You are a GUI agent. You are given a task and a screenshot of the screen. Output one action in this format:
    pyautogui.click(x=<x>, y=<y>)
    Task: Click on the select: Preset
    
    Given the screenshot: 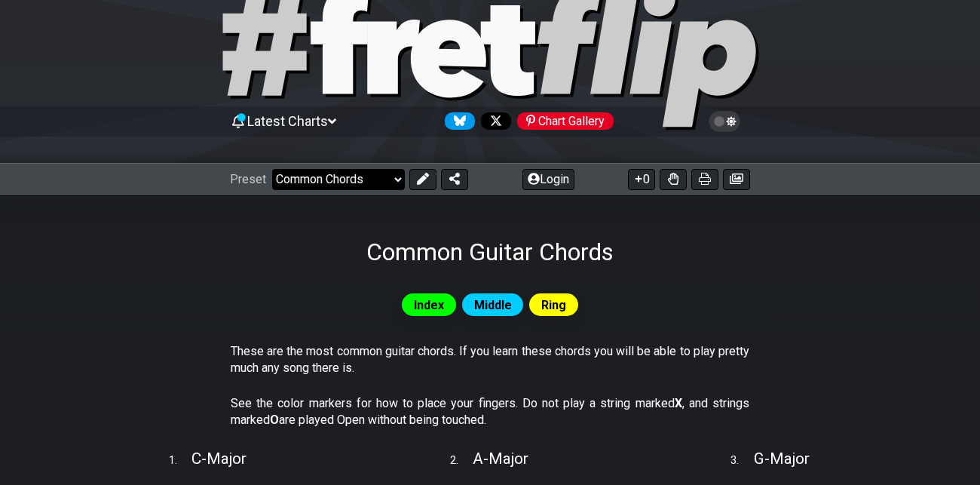 What is the action you would take?
    pyautogui.click(x=339, y=180)
    